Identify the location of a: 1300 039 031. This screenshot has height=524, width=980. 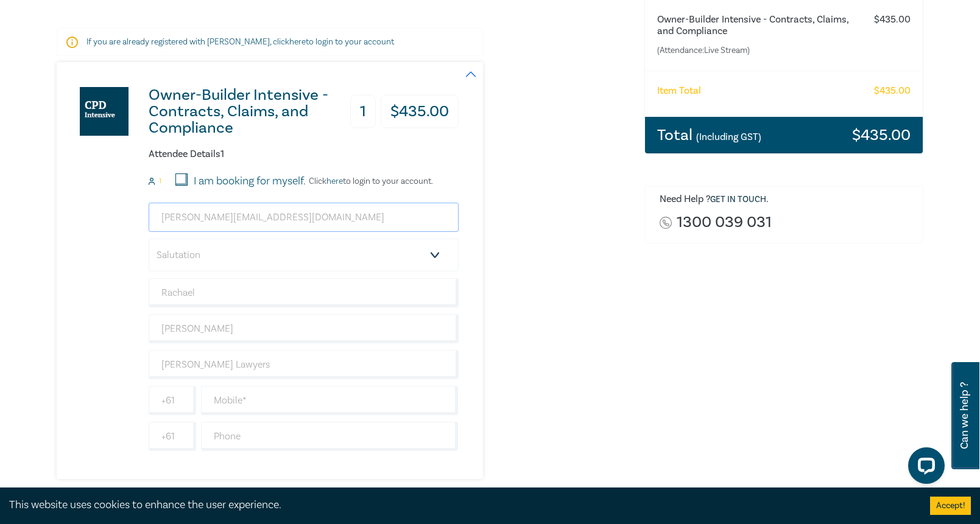
(724, 222).